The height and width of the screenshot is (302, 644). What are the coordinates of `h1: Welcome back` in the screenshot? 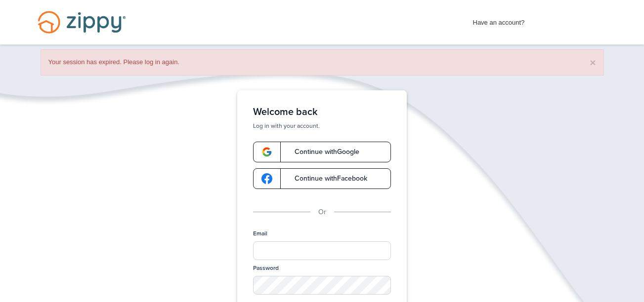 It's located at (322, 112).